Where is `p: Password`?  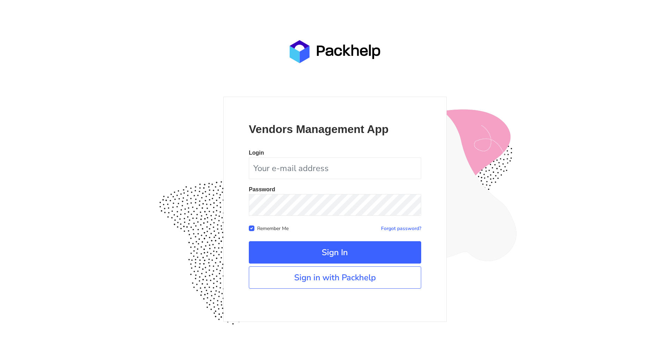 p: Password is located at coordinates (335, 190).